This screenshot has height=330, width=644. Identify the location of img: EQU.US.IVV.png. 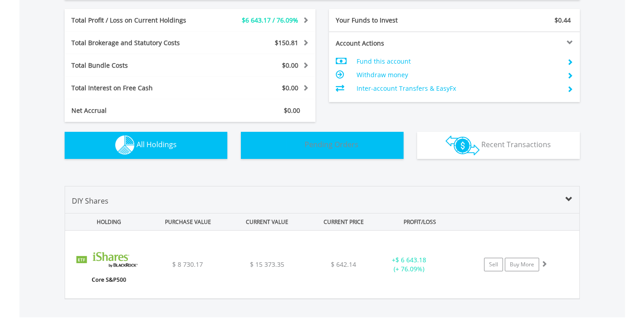
(109, 269).